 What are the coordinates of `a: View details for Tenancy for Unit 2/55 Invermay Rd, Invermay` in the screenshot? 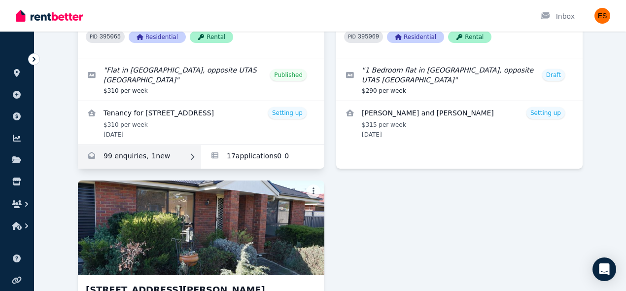 It's located at (201, 123).